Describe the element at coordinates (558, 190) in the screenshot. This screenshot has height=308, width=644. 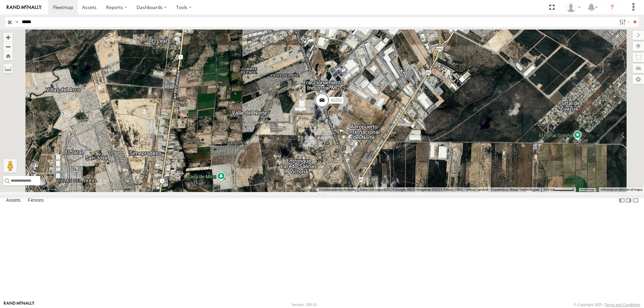
I see `button: Escala del mapa: 500 m por 58 píxeles` at that location.